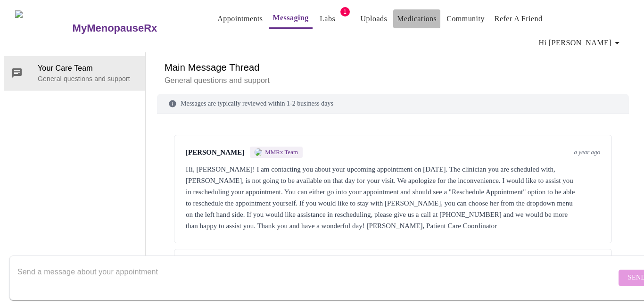 Image resolution: width=644 pixels, height=305 pixels. Describe the element at coordinates (519, 19) in the screenshot. I see `button: Refer a Friend` at that location.